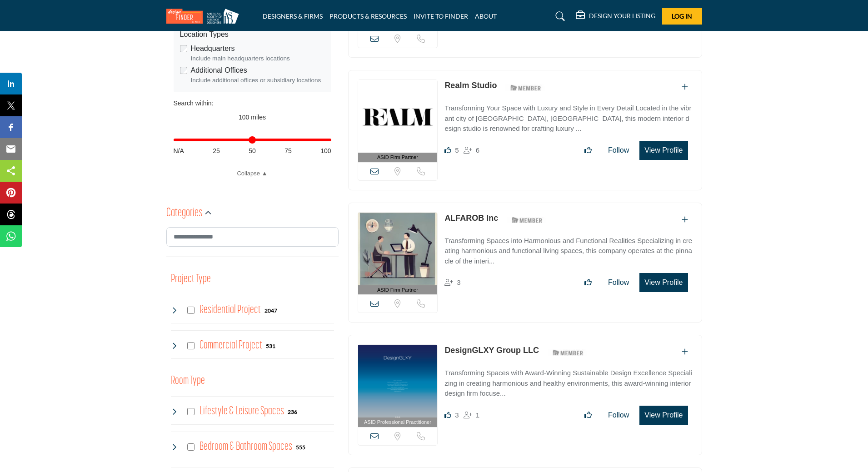  Describe the element at coordinates (326, 151) in the screenshot. I see `span: 100` at that location.